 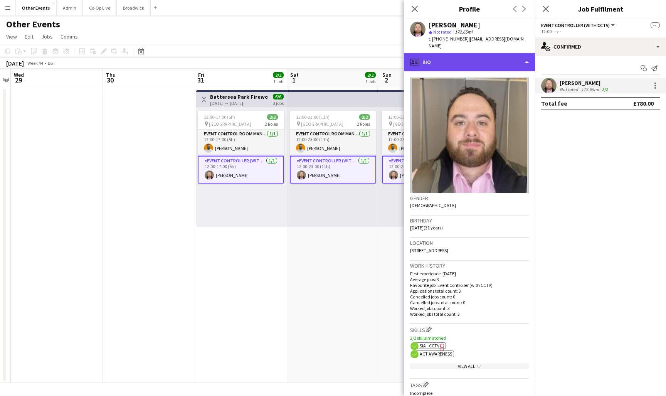 What do you see at coordinates (29, 37) in the screenshot?
I see `span: Edit` at bounding box center [29, 37].